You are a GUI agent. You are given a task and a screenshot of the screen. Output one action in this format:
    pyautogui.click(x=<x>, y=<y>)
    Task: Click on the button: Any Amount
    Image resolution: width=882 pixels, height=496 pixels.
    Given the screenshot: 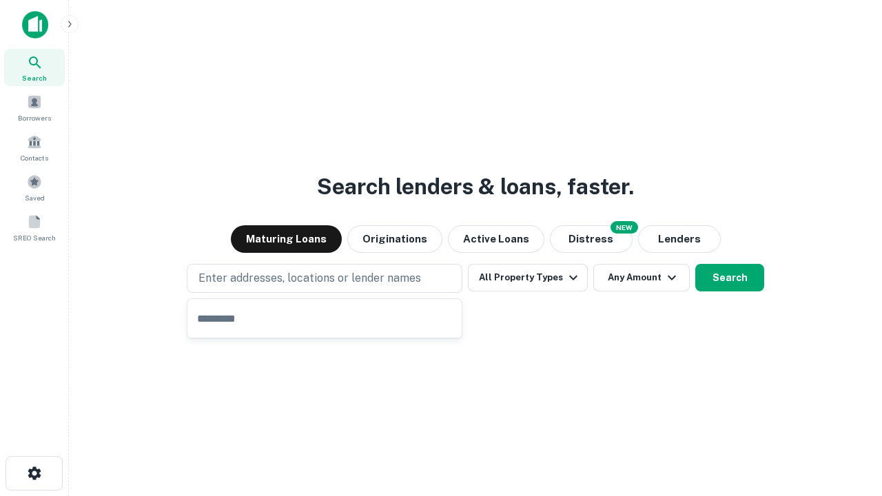 What is the action you would take?
    pyautogui.click(x=642, y=278)
    